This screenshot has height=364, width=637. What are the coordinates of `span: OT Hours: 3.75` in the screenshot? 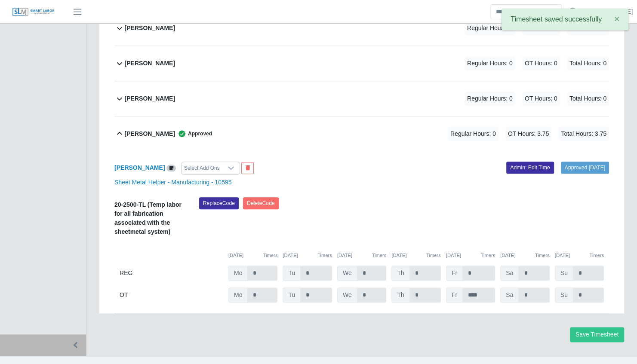 It's located at (528, 133).